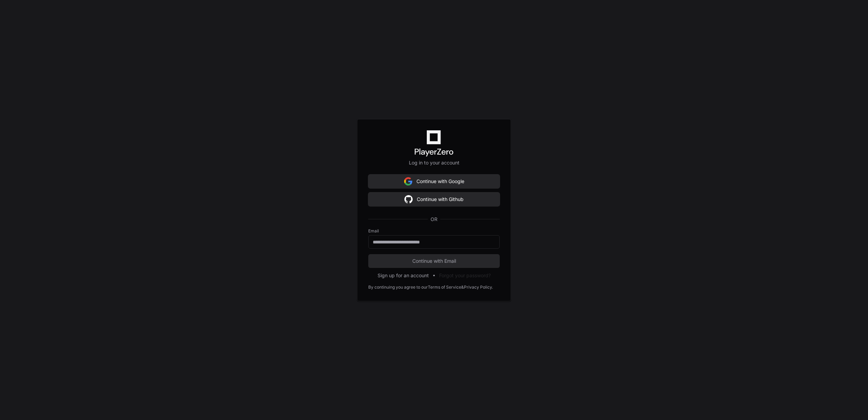  What do you see at coordinates (434, 181) in the screenshot?
I see `button: Continue with Google` at bounding box center [434, 181].